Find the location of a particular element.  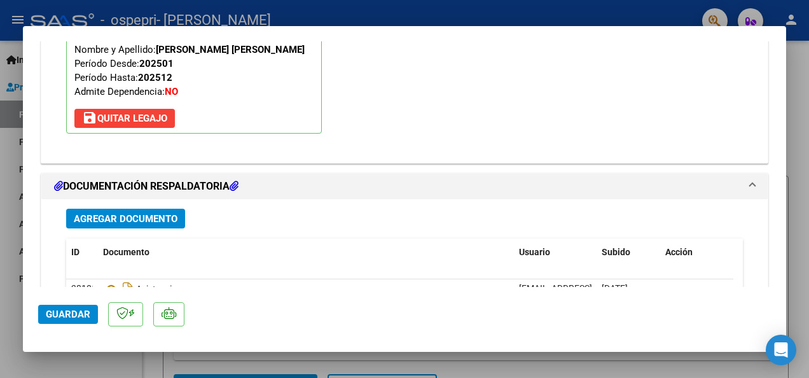

span: ID is located at coordinates (75, 252).